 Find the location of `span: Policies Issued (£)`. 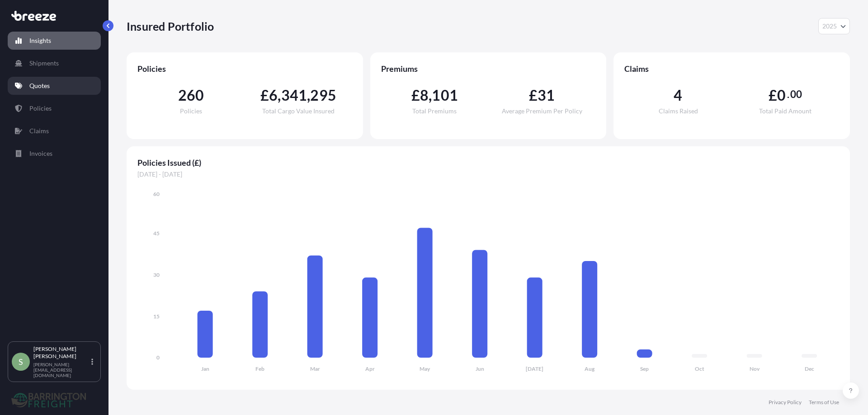

span: Policies Issued (£) is located at coordinates (488, 163).